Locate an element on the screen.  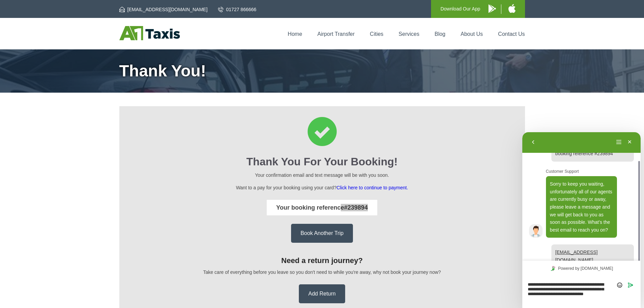
img: Agent profile image is located at coordinates (14, 99).